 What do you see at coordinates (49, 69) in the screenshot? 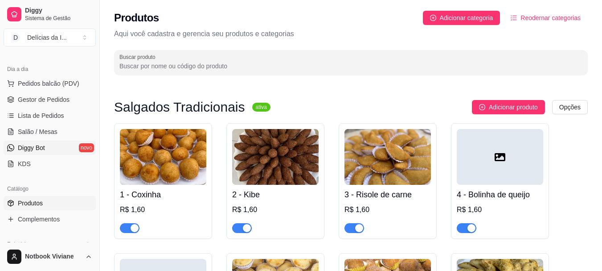
I see `div: Dia a dia` at bounding box center [49, 69].